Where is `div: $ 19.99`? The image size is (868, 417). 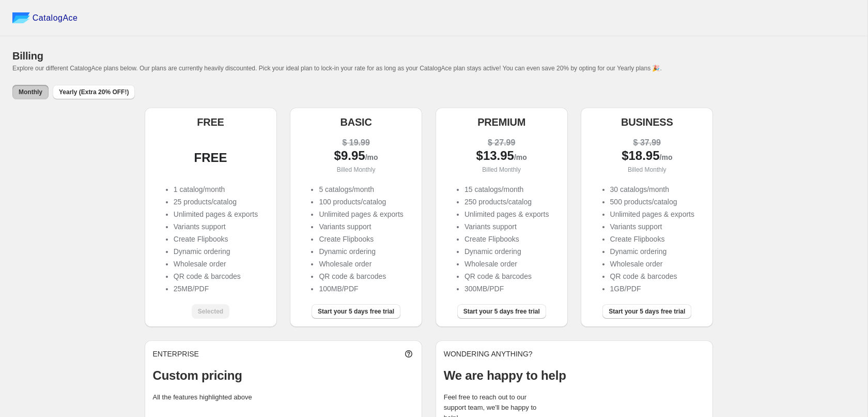
div: $ 19.99 is located at coordinates (356, 143).